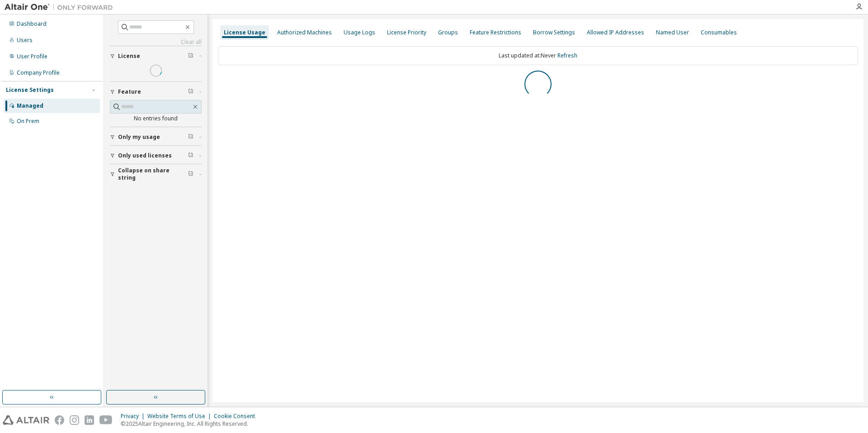 The height and width of the screenshot is (433, 868). Describe the element at coordinates (360, 32) in the screenshot. I see `div: Usage Logs` at that location.